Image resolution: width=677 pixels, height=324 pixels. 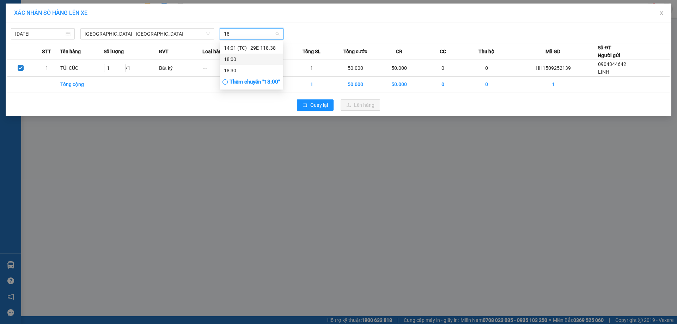 I want to click on span: CR, so click(x=399, y=51).